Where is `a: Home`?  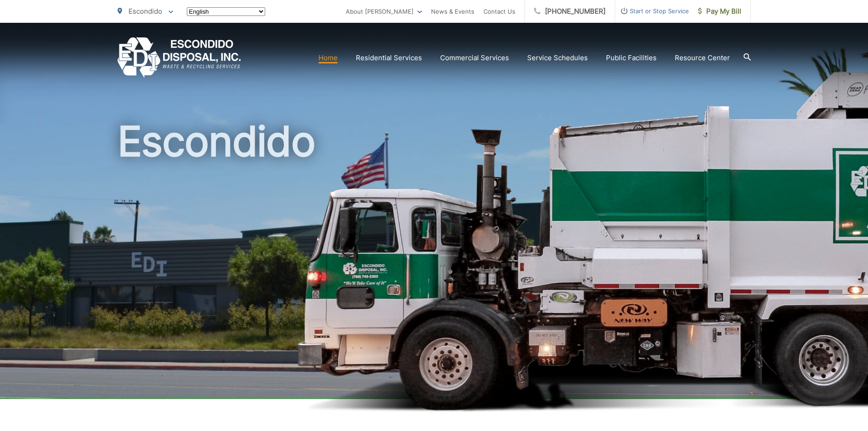 a: Home is located at coordinates (328, 58).